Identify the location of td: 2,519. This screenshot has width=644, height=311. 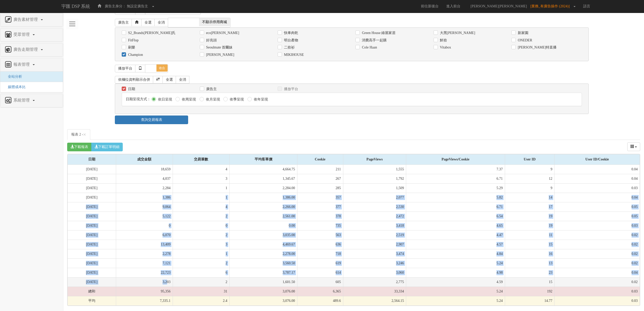
(375, 235).